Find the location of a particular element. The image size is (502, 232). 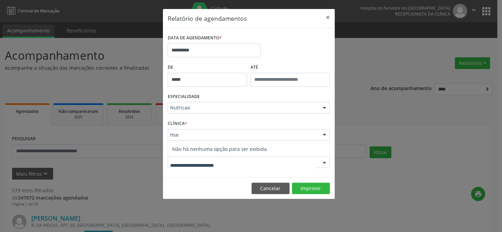

button: Imprimir is located at coordinates (311, 188).